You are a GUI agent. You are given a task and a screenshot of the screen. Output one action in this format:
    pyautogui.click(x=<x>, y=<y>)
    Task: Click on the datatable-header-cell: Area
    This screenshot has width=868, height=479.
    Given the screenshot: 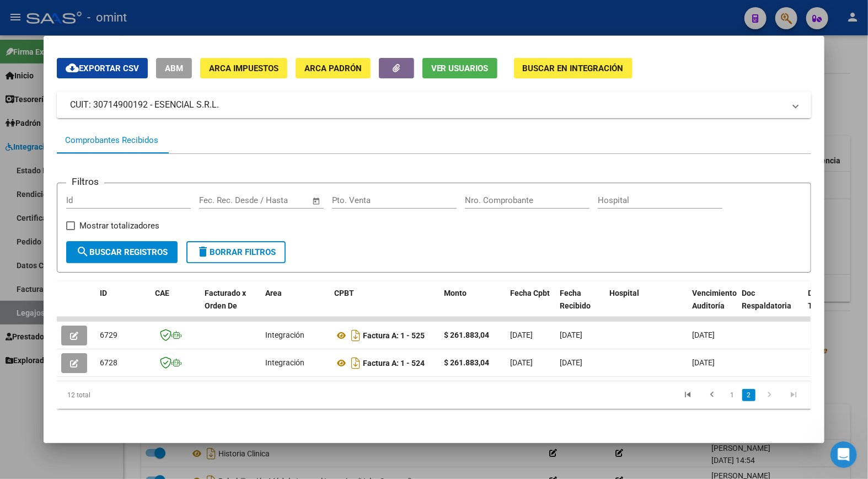 What is the action you would take?
    pyautogui.click(x=295, y=305)
    